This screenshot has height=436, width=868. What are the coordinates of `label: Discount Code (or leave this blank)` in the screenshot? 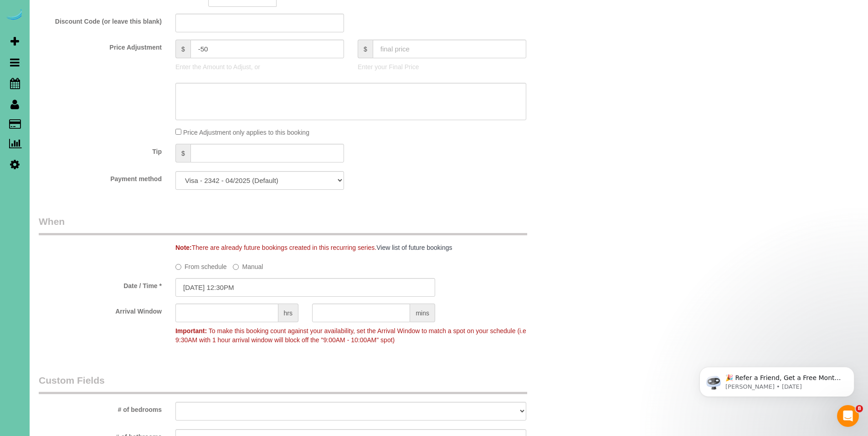 It's located at (100, 20).